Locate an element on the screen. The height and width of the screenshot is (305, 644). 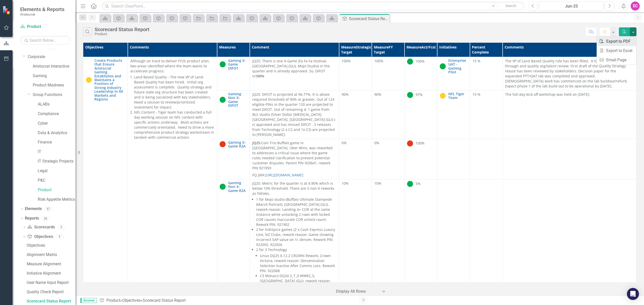
a: Gaming Non X-Game R2A is located at coordinates (238, 187).